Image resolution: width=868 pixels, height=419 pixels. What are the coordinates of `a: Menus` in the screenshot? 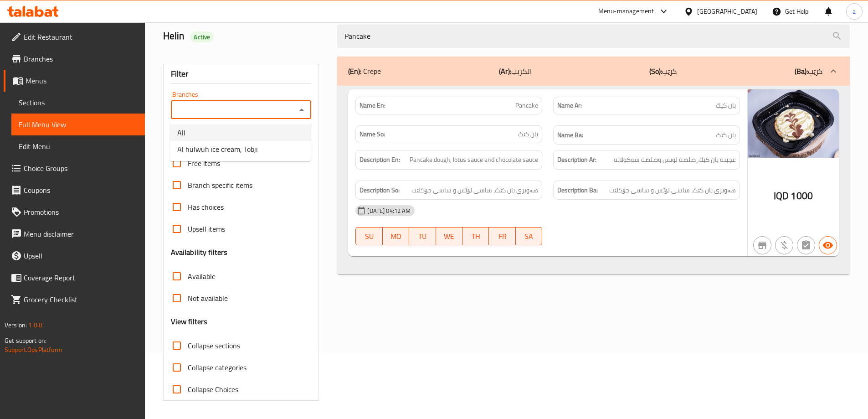 It's located at (74, 81).